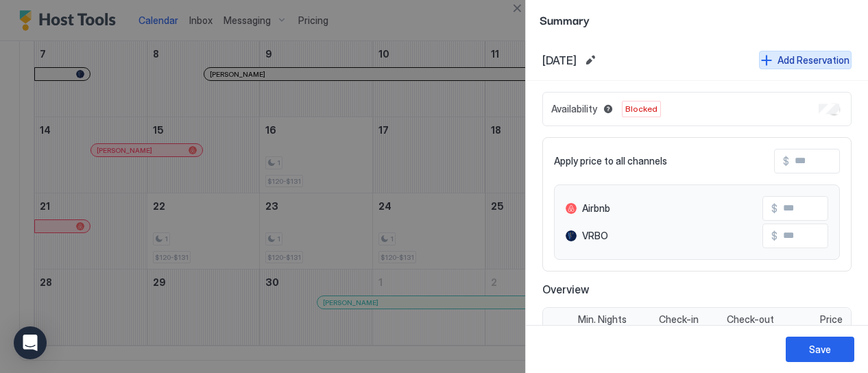 This screenshot has width=868, height=373. I want to click on span: Price, so click(831, 320).